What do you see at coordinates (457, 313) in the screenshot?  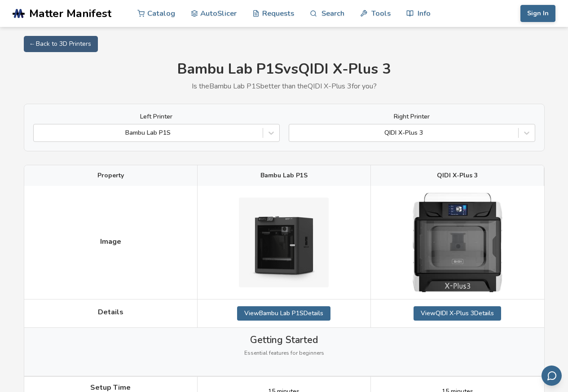 I see `a: ViewQIDI X-Plus 3Details` at bounding box center [457, 313].